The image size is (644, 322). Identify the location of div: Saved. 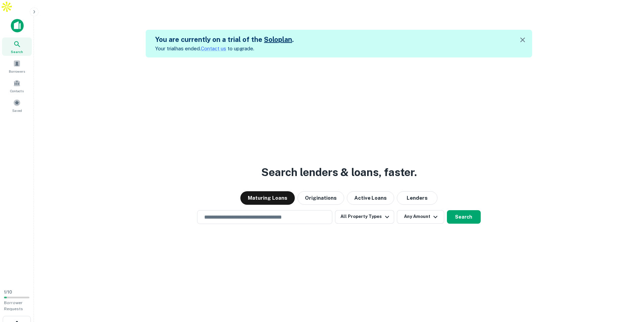
(17, 106).